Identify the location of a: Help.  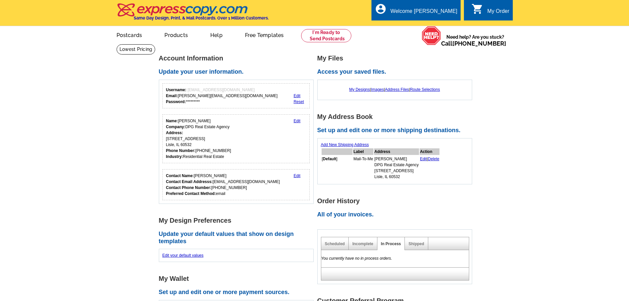
(216, 34).